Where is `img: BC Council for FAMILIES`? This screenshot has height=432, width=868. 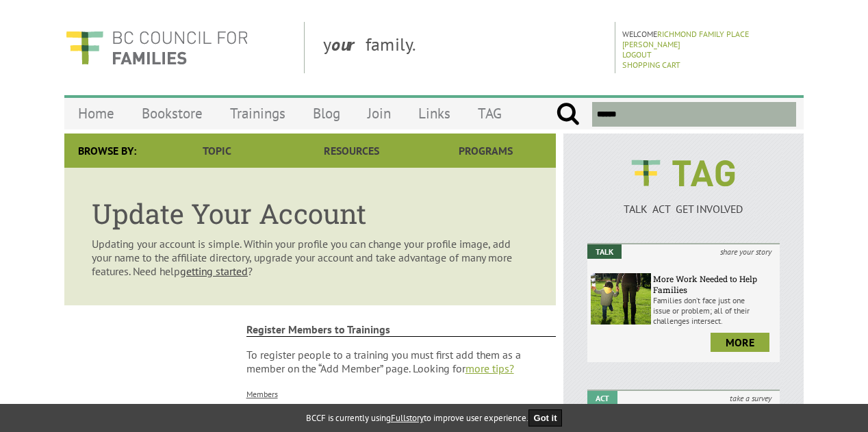
img: BC Council for FAMILIES is located at coordinates (157, 48).